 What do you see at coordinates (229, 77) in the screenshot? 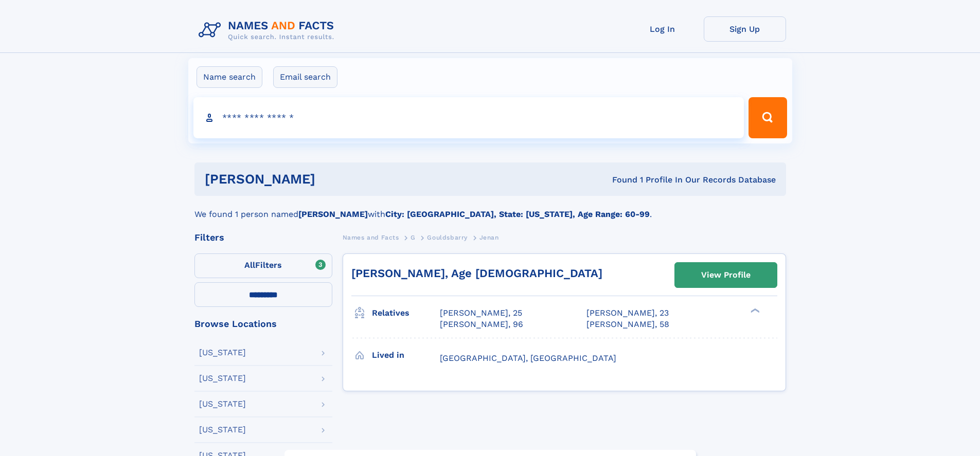
I see `label: Name search` at bounding box center [229, 77].